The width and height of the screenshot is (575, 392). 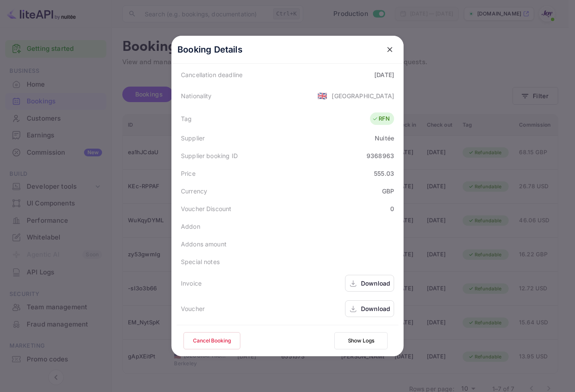 I want to click on div: Invoice, so click(x=191, y=283).